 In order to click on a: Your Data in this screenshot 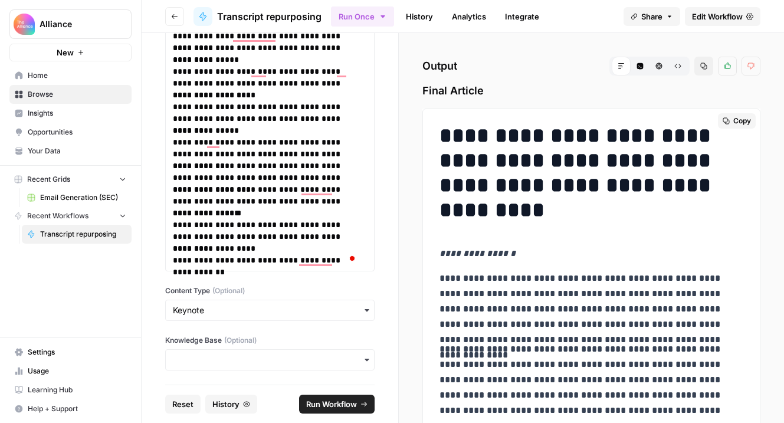, I will do `click(70, 151)`.